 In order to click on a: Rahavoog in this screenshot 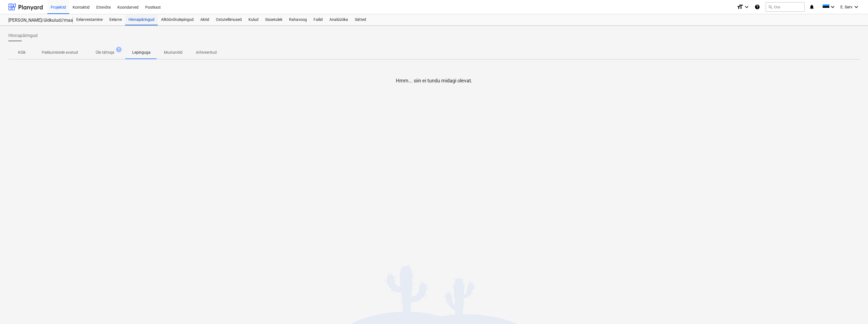, I will do `click(298, 20)`.